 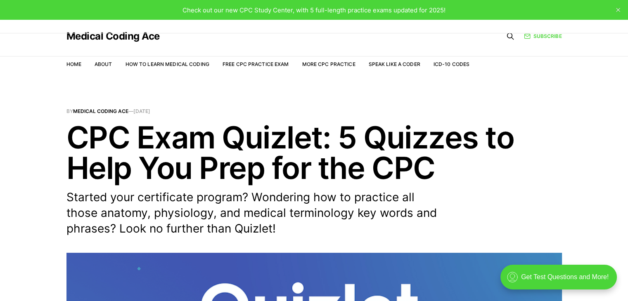 I want to click on button: close, so click(x=618, y=10).